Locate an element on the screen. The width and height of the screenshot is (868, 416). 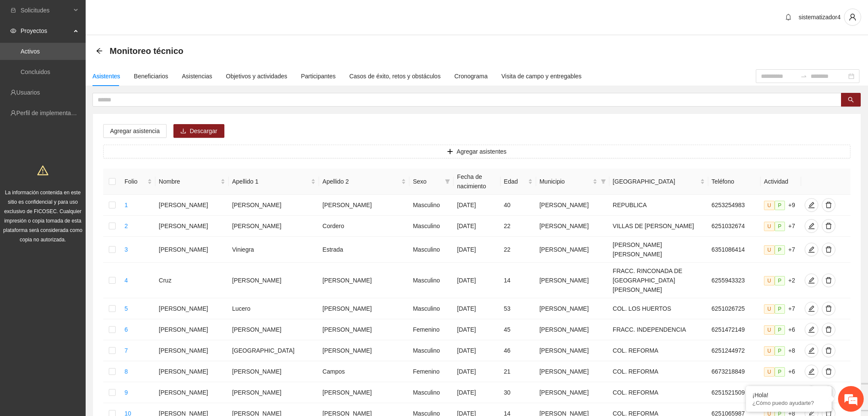
span: La información contenida en este sitio es confidencial y para uso exclusivo de FICOSEC. Cualquier... is located at coordinates (42, 216).